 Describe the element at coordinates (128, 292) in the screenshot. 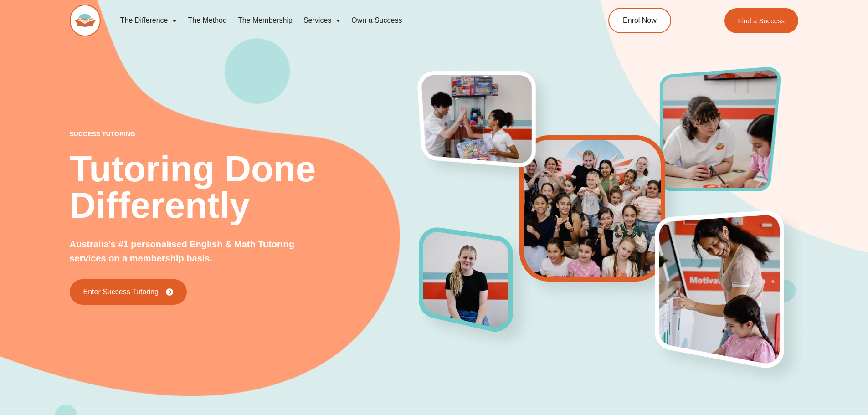

I see `a: Enter Success Tutoring` at that location.